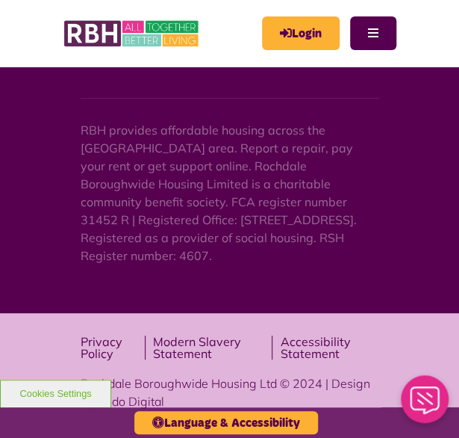 The image size is (459, 438). Describe the element at coordinates (132, 34) in the screenshot. I see `img: RBH` at that location.